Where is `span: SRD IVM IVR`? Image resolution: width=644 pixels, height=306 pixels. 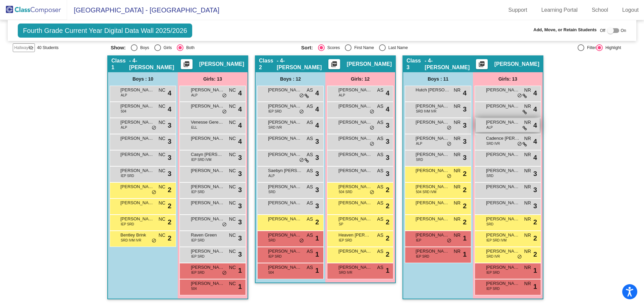
span: SRD IVM IVR is located at coordinates (131, 240).